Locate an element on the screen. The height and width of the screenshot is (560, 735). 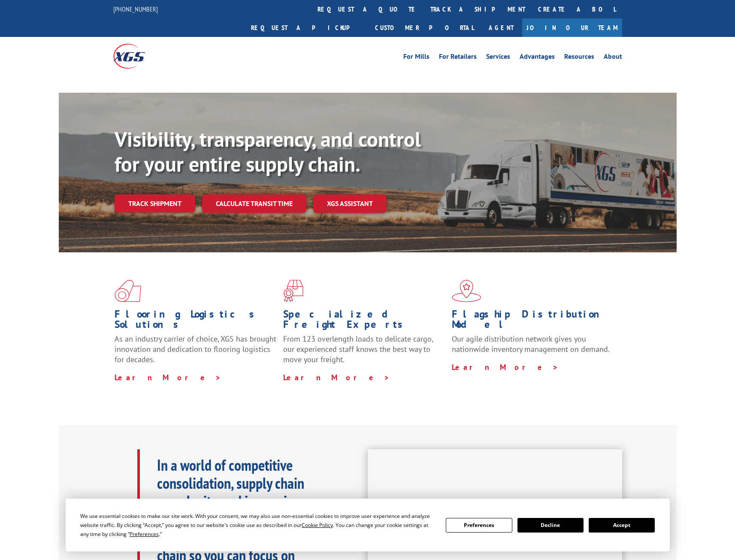
div: We use essential cookies to make our site work. With your consent, we may also use non-essential ... is located at coordinates (258, 525).